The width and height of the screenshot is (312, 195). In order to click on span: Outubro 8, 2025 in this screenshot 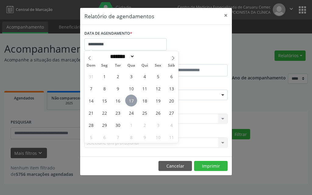, I will do `click(131, 137)`.